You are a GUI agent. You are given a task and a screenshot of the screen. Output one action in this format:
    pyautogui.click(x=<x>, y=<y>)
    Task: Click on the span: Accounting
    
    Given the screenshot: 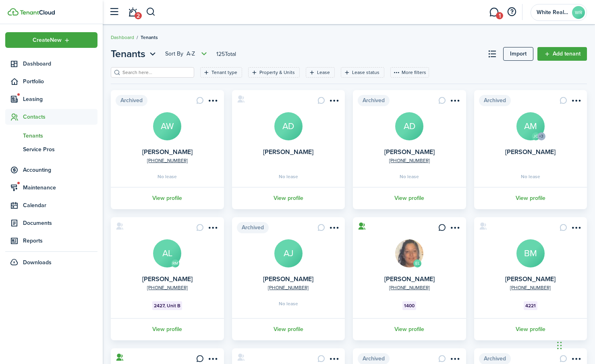 What is the action you would take?
    pyautogui.click(x=60, y=170)
    